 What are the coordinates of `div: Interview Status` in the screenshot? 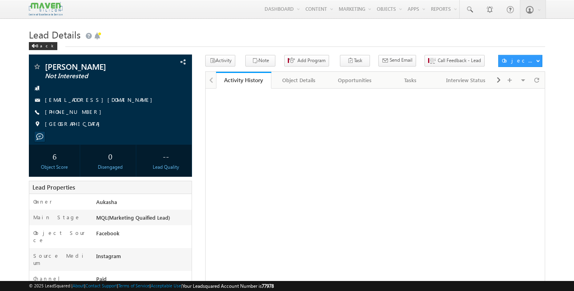 It's located at (466, 80).